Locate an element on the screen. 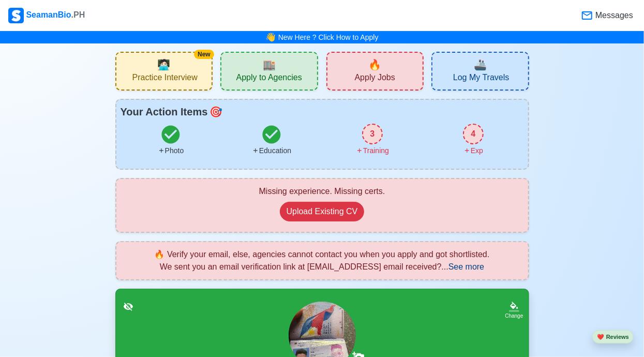 This screenshot has height=357, width=644. span: Log My Travels is located at coordinates (481, 79).